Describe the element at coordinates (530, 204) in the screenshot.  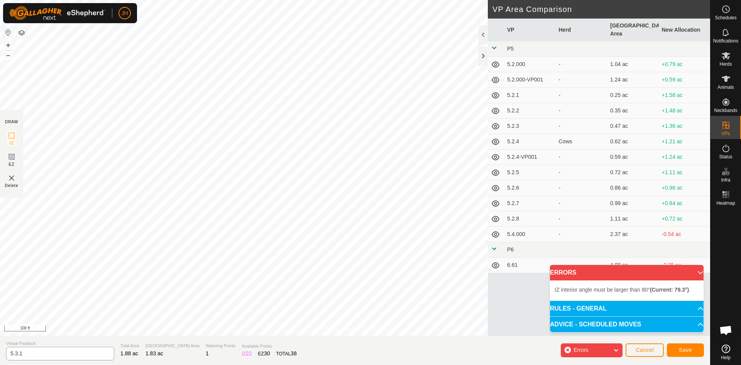
I see `td: 5.2.7` at that location.